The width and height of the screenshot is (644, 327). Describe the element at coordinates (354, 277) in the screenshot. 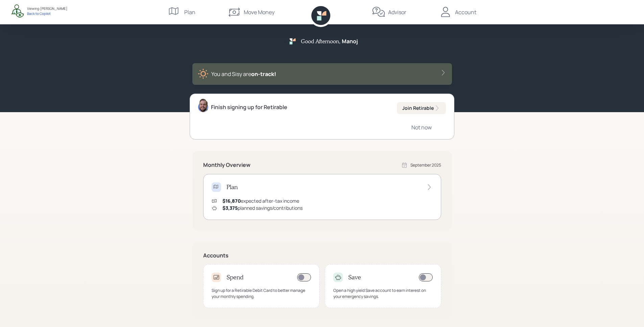

I see `h4: Save` at that location.